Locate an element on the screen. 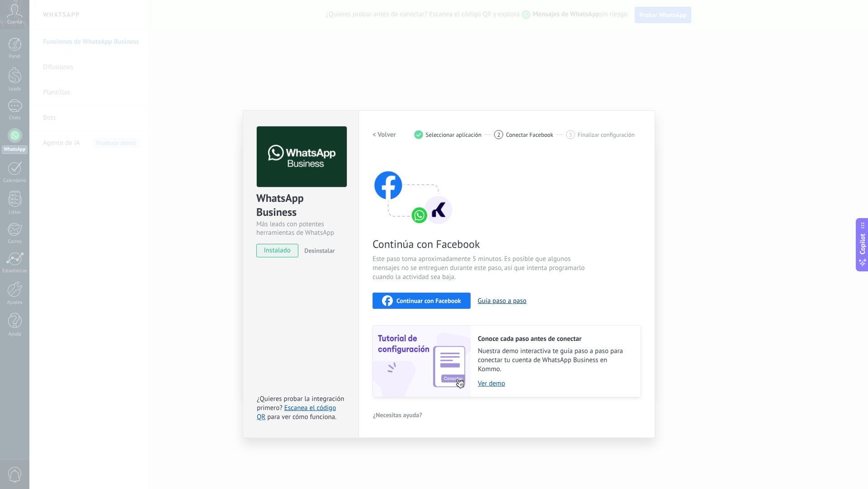  a: Escanea el código QR is located at coordinates (296, 412).